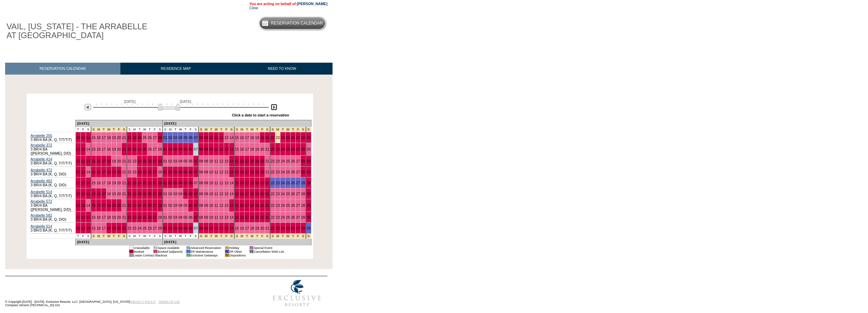  I want to click on a: 05, so click(185, 161).